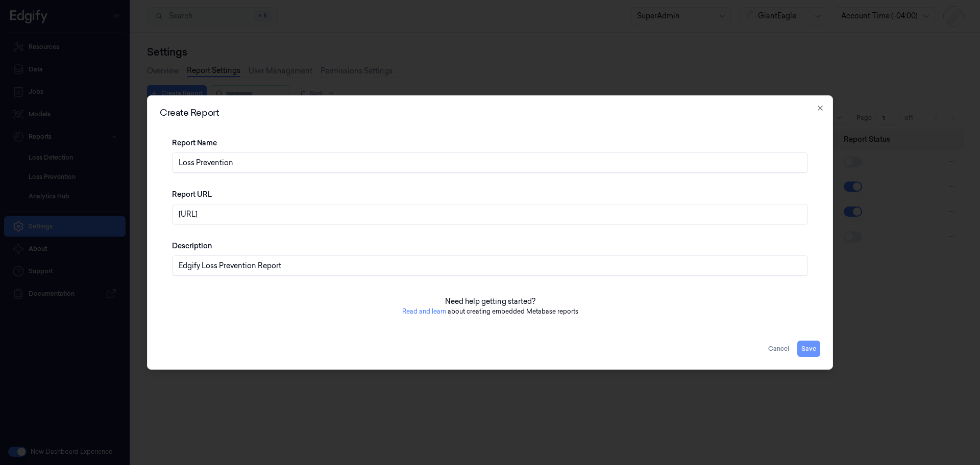 The width and height of the screenshot is (980, 465). I want to click on input: Enter description, so click(490, 266).